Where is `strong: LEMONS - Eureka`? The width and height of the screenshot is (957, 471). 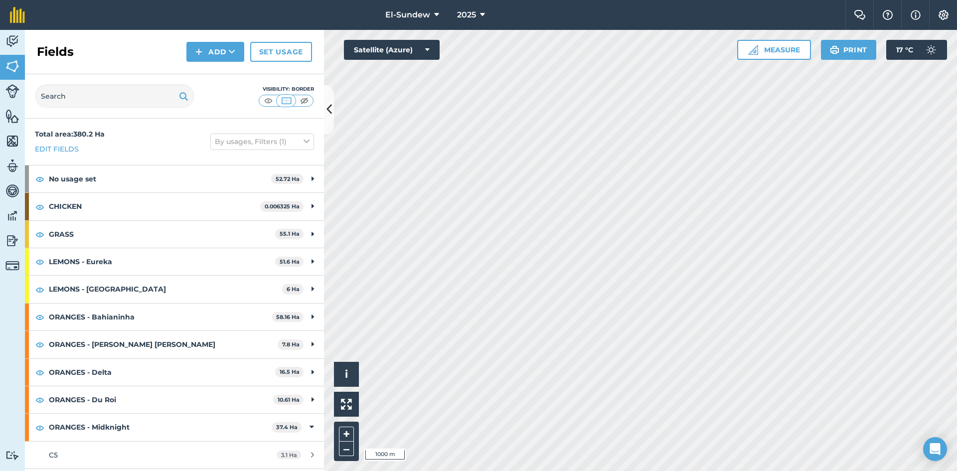
strong: LEMONS - Eureka is located at coordinates (162, 262).